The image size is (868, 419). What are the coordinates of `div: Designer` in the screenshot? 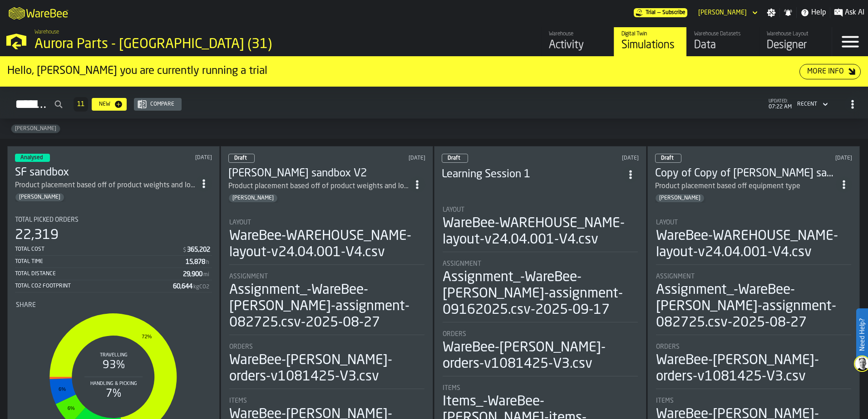 It's located at (795, 45).